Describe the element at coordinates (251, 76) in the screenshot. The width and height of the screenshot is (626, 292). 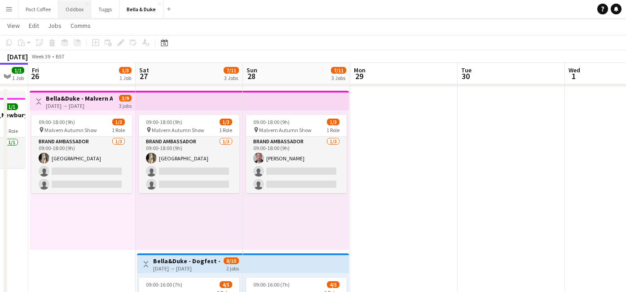
I see `span: 28` at that location.